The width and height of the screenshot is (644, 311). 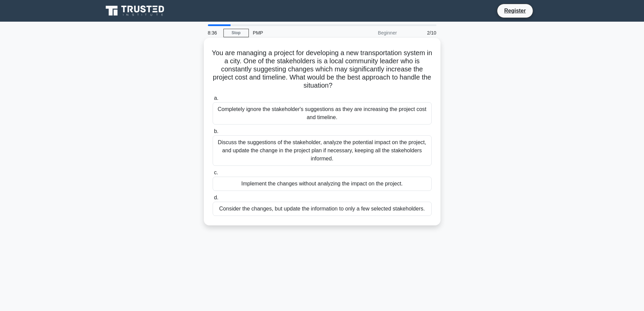 I want to click on div: Consider the changes, but update the information to only a few selected stakeholders., so click(x=322, y=209).